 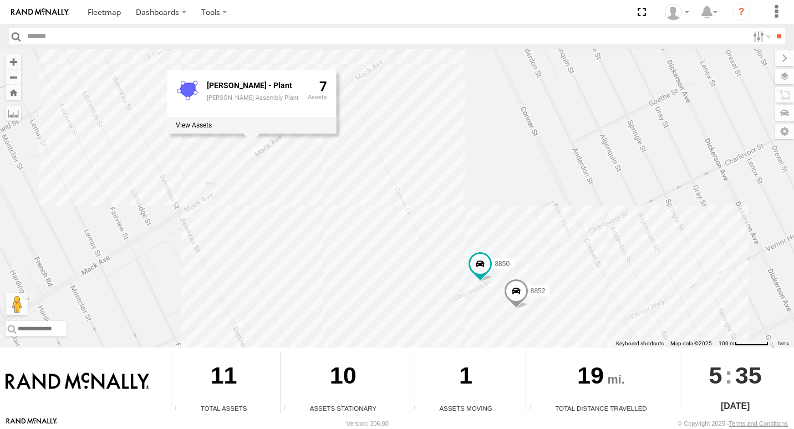 What do you see at coordinates (368, 424) in the screenshot?
I see `div: Version: 306.00` at bounding box center [368, 424].